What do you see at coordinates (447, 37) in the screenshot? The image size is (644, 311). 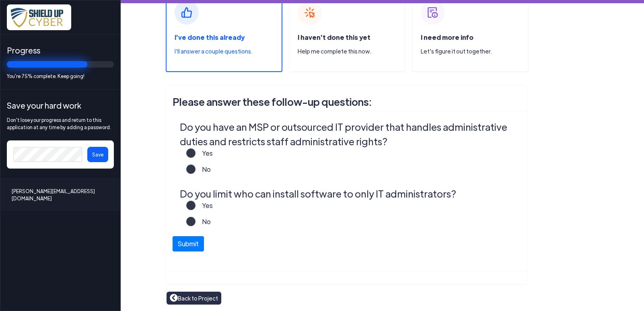 I see `span: I need more info` at bounding box center [447, 37].